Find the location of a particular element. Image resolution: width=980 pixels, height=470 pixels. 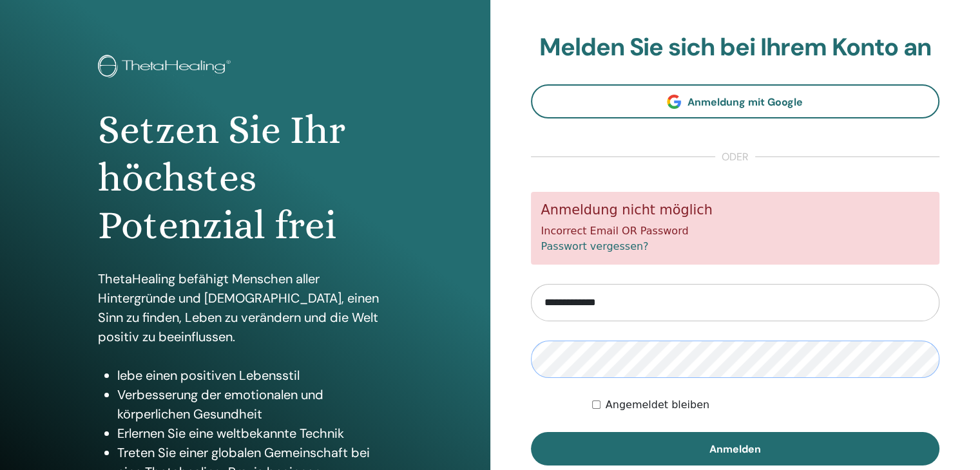

span: oder is located at coordinates (735, 157).